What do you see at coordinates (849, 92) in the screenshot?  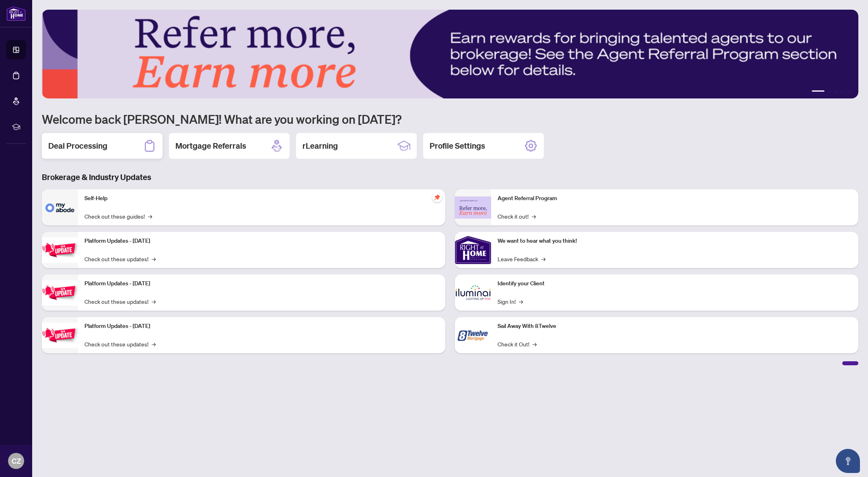 I see `button: 5` at bounding box center [849, 92].